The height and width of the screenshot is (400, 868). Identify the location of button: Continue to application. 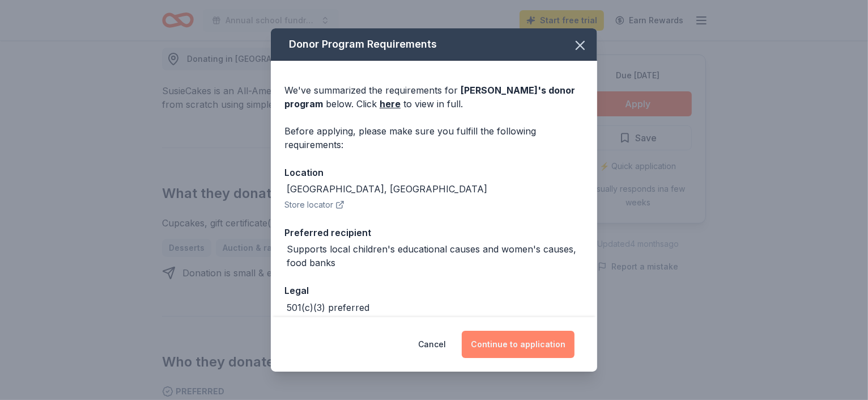
(518, 344).